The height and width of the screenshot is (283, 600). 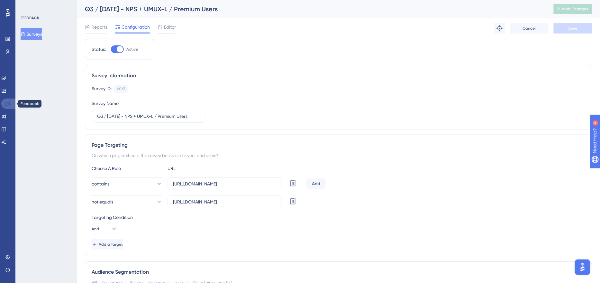 I want to click on div: Targeting Condition, so click(x=339, y=217).